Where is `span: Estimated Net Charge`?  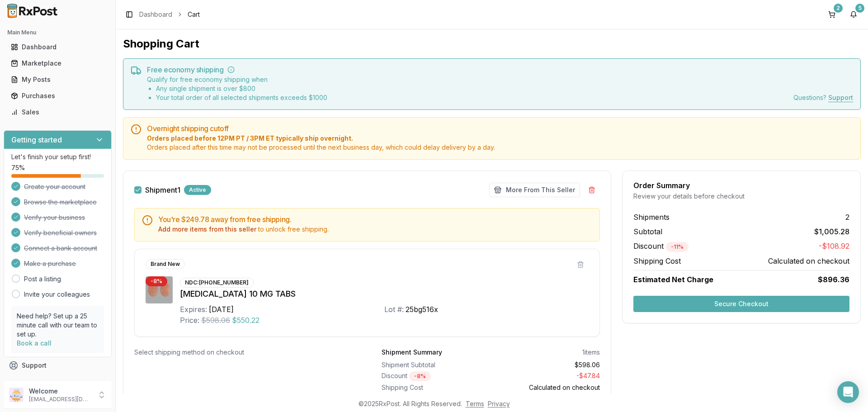 span: Estimated Net Charge is located at coordinates (673, 280).